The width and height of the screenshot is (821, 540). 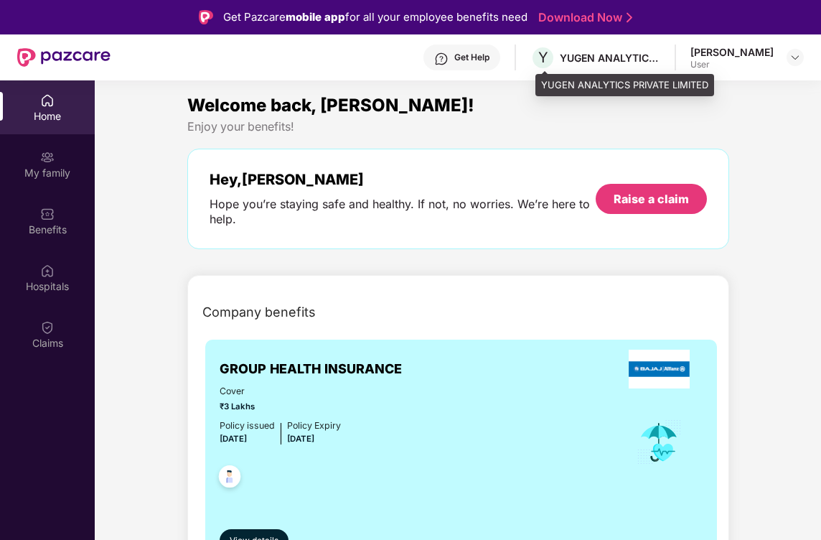 I want to click on div: Get Help, so click(x=472, y=57).